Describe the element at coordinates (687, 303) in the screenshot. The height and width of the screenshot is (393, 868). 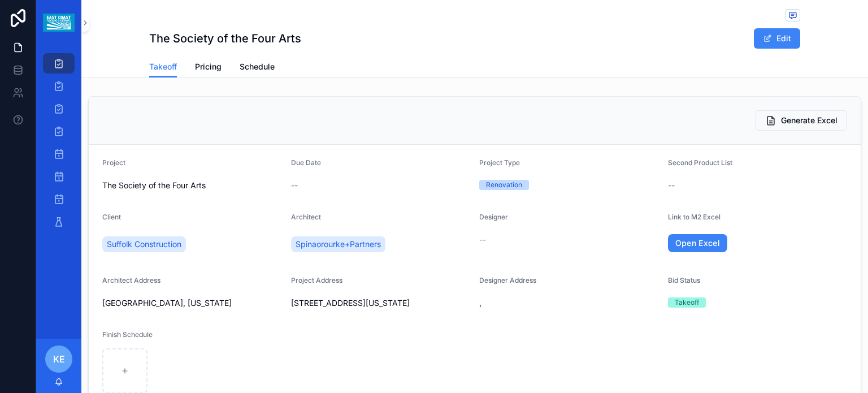
I see `div: Takeoff` at that location.